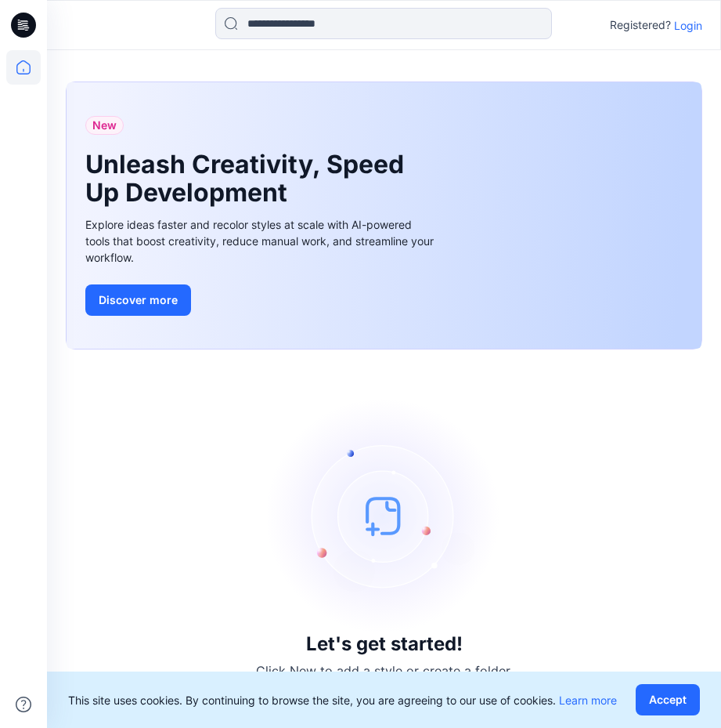  What do you see at coordinates (688, 25) in the screenshot?
I see `p: Login` at bounding box center [688, 25].